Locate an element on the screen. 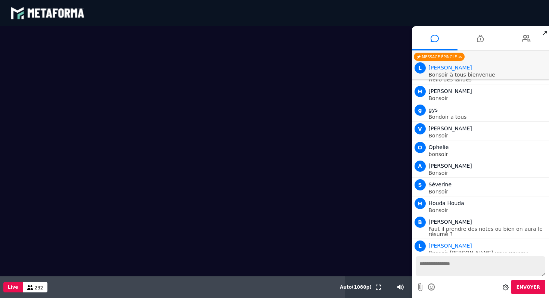 Image resolution: width=549 pixels, height=298 pixels. button: Live is located at coordinates (13, 287).